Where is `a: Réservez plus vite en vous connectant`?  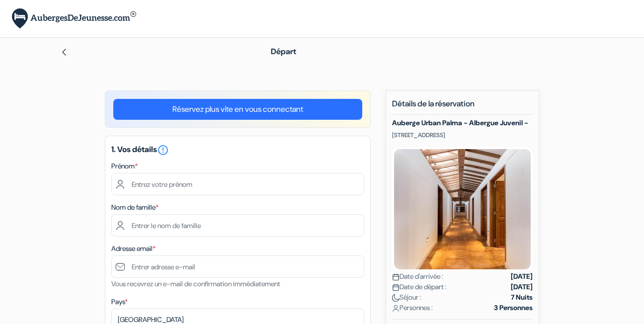 a: Réservez plus vite en vous connectant is located at coordinates (238, 110).